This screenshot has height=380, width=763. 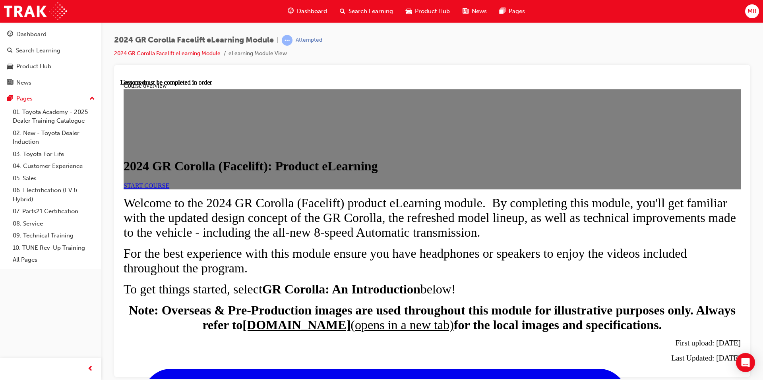 I want to click on a: 02. New - Toyota Dealer Induction, so click(x=54, y=137).